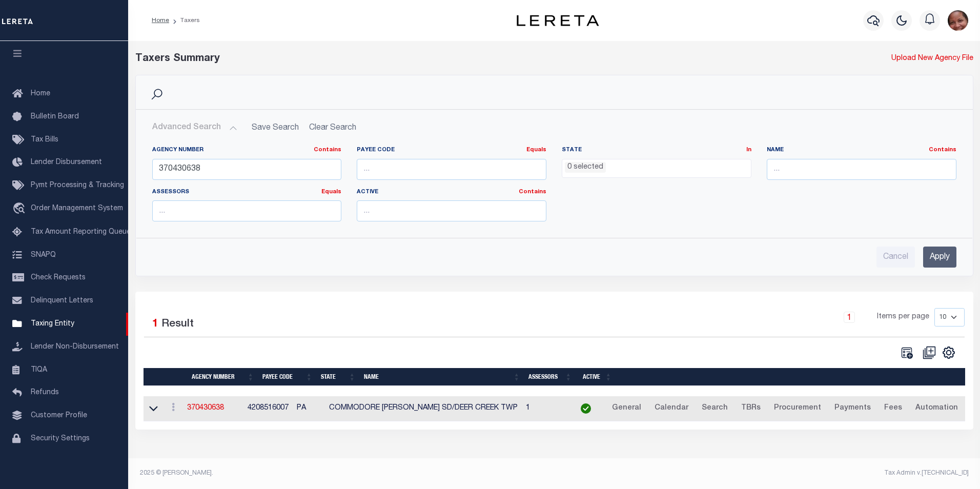 This screenshot has height=489, width=980. What do you see at coordinates (44, 392) in the screenshot?
I see `span: Refunds` at bounding box center [44, 392].